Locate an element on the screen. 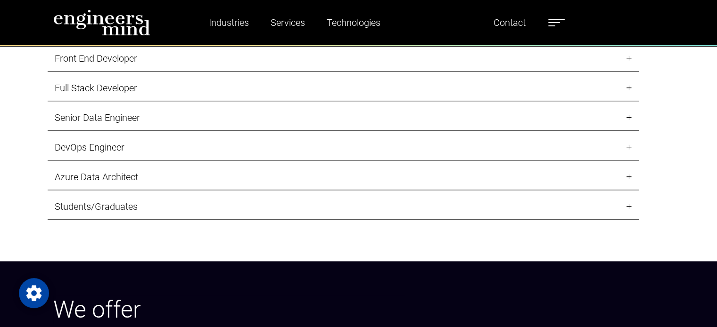  a: Contact is located at coordinates (509, 23).